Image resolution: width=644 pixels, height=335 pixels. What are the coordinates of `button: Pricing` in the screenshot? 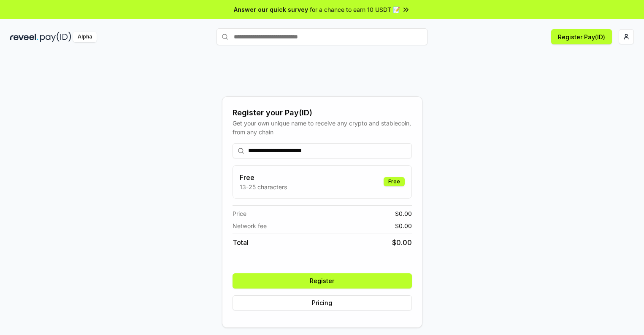 It's located at (322, 303).